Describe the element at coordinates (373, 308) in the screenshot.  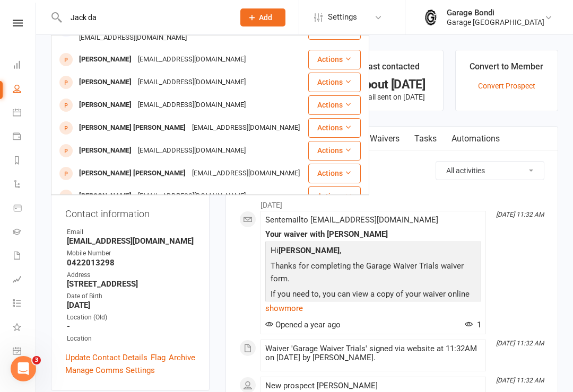
I see `a: show more` at that location.